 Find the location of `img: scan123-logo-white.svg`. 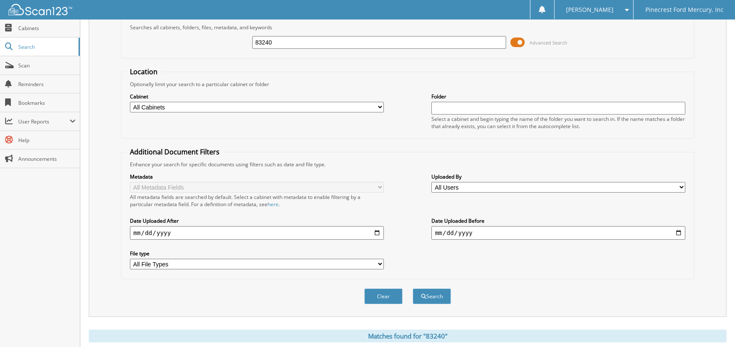

img: scan123-logo-white.svg is located at coordinates (40, 9).